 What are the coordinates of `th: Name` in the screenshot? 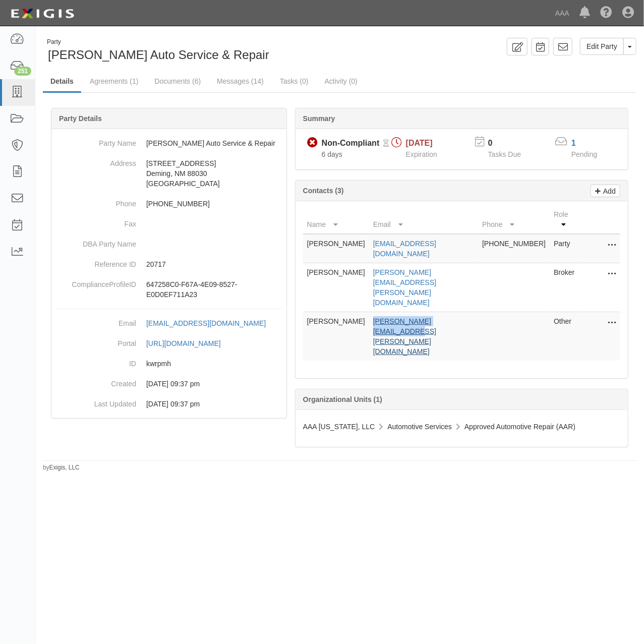 It's located at (336, 219).